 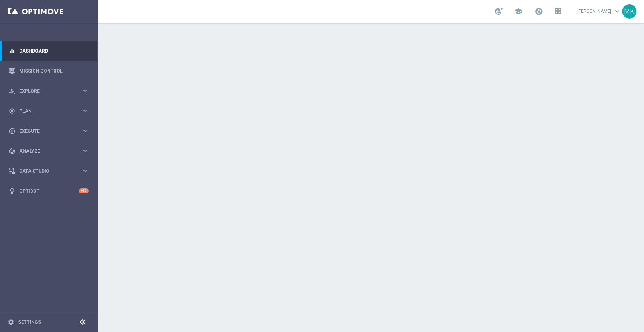 What do you see at coordinates (49, 111) in the screenshot?
I see `div: gps_fixed Plan keyboard_arrow_right` at bounding box center [49, 111].